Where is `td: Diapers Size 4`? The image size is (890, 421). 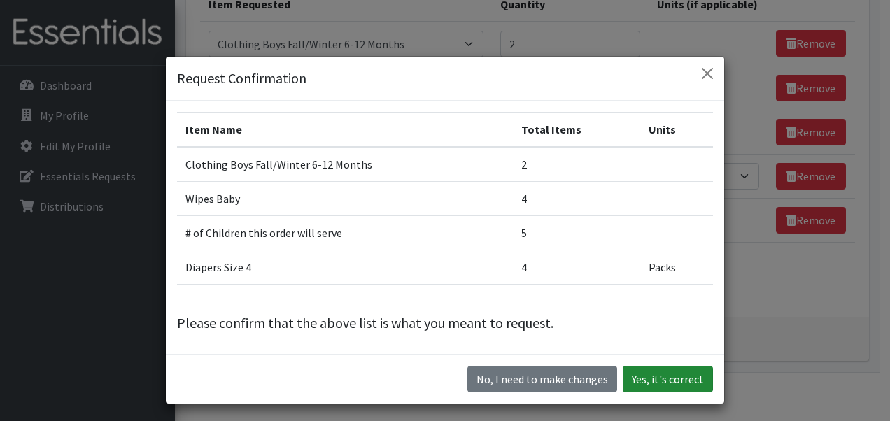
td: Diapers Size 4 is located at coordinates (345, 267).